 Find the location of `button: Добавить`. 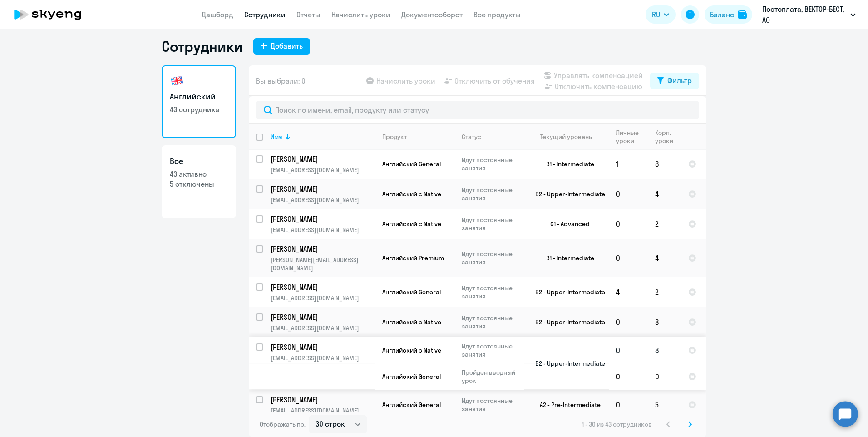

button: Добавить is located at coordinates (281, 46).